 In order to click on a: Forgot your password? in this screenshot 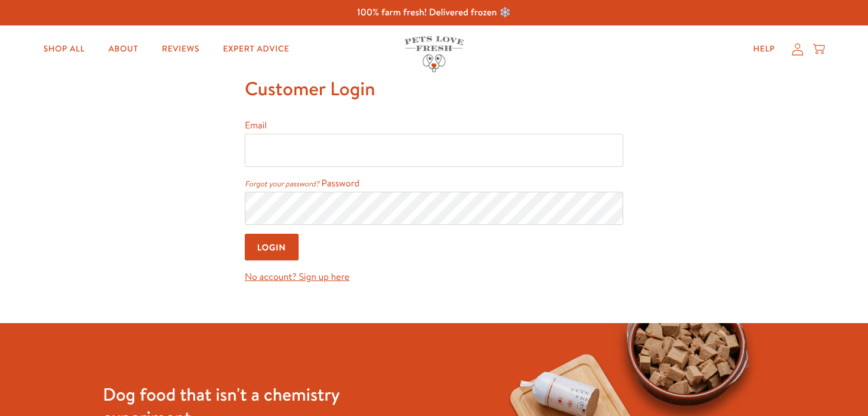, I will do `click(282, 184)`.